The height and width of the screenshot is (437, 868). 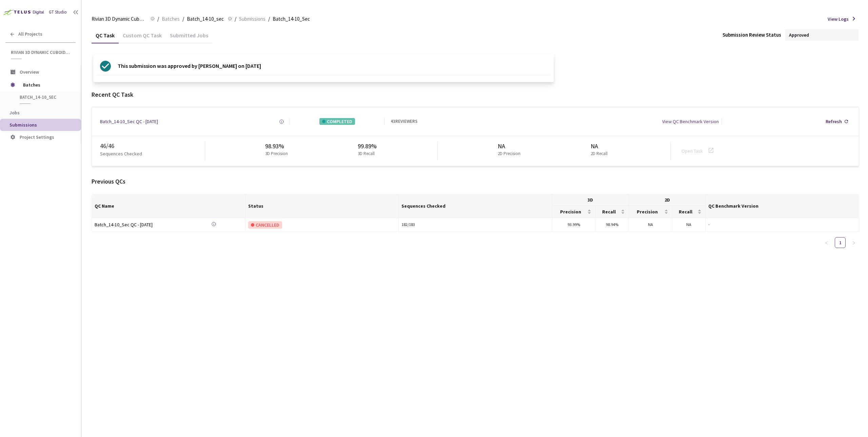 I want to click on span: Batch_14-10_Sec, so click(x=291, y=19).